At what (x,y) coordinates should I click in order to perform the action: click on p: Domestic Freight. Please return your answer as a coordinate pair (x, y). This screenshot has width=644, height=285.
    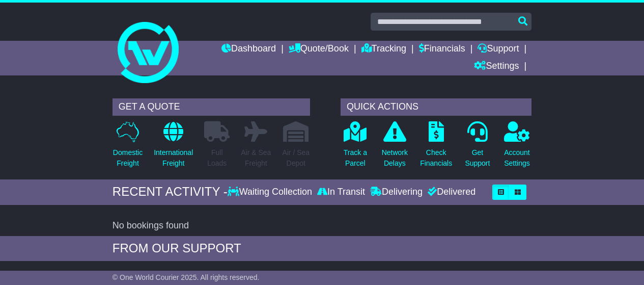
    Looking at the image, I should click on (128, 158).